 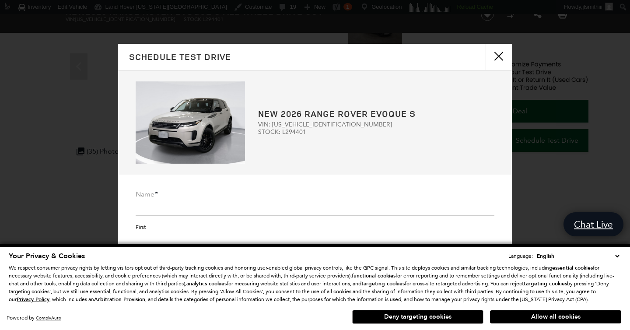 I want to click on a: Privacy Policy, so click(x=33, y=299).